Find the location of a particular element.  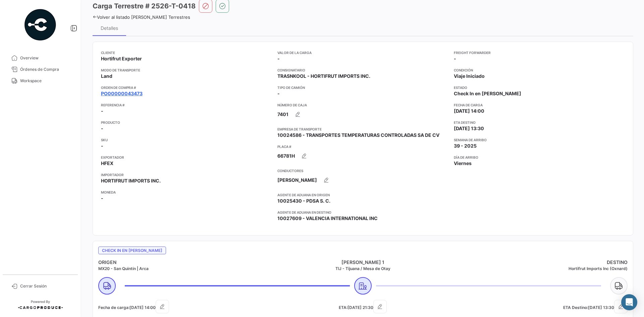

app-card-info-title: Semana de Arribo is located at coordinates (539, 140).